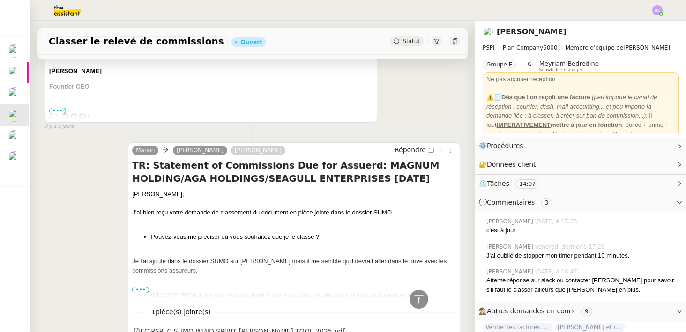  What do you see at coordinates (498, 184) in the screenshot?
I see `span: Tâches` at bounding box center [498, 184].